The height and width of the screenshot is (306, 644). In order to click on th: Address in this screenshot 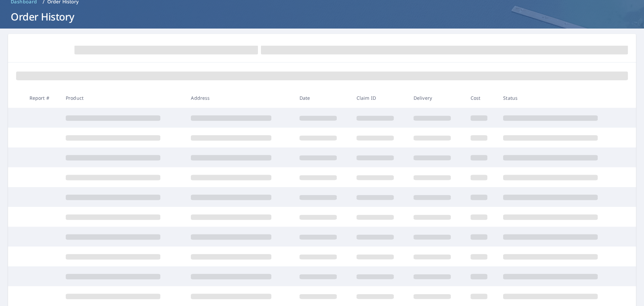, I will do `click(240, 98)`.